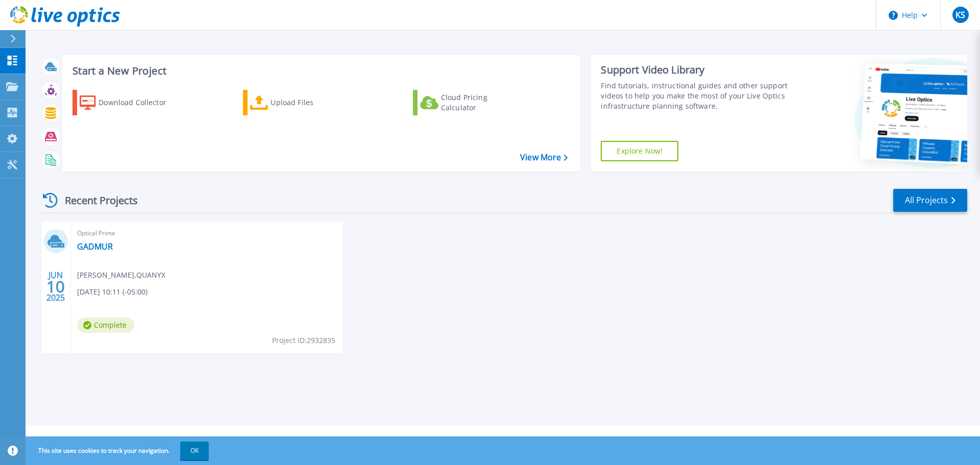  I want to click on a: Explore Now!, so click(640, 151).